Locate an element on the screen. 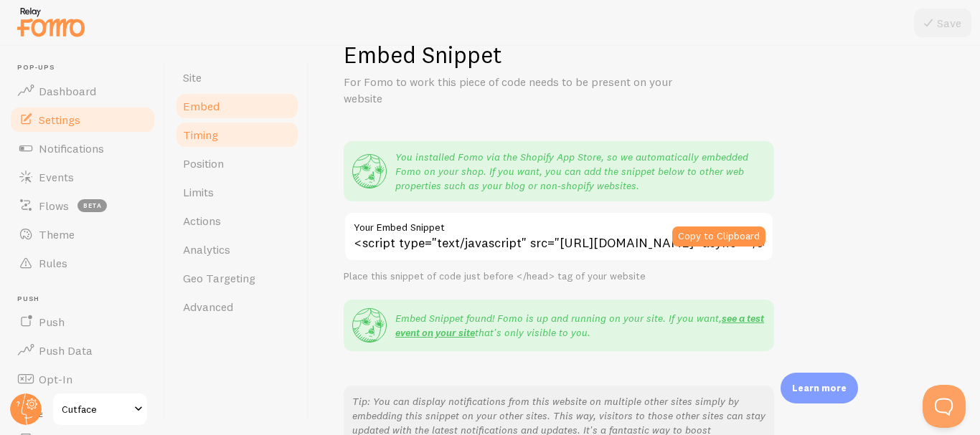 This screenshot has width=980, height=435. a: Geo Targeting is located at coordinates (237, 279).